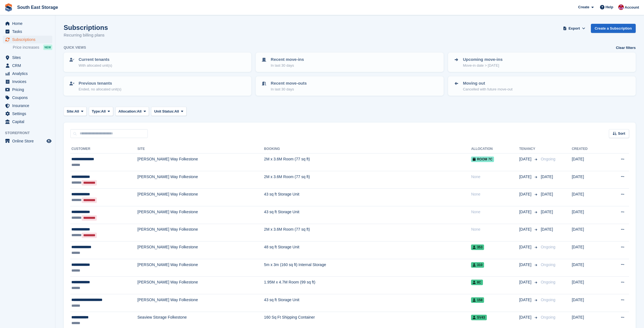 This screenshot has width=644, height=328. Describe the element at coordinates (613, 28) in the screenshot. I see `a: Create a Subscription` at that location.